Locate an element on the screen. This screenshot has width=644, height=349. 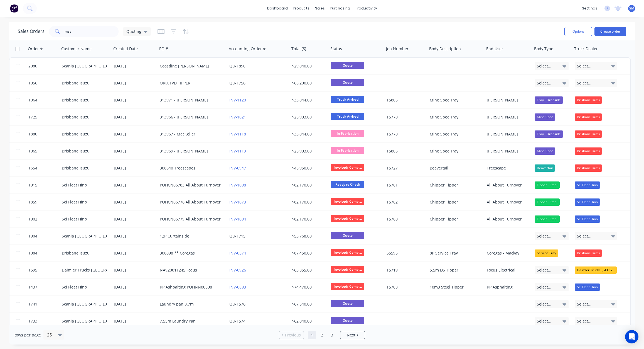
div: All About Turnover is located at coordinates (507, 219).